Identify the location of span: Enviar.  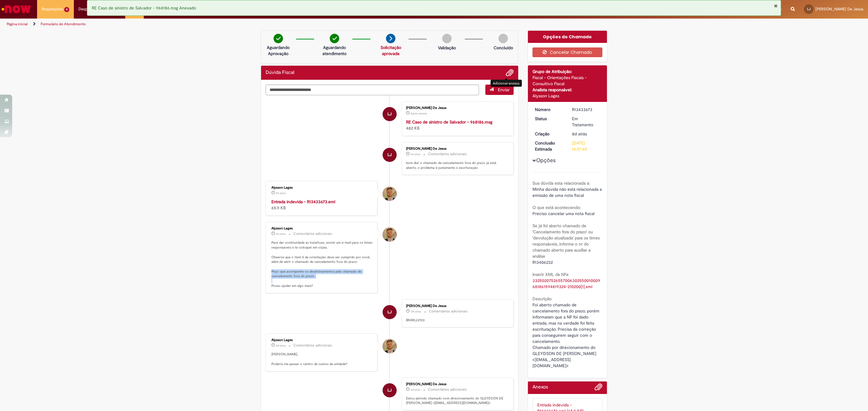
(504, 90).